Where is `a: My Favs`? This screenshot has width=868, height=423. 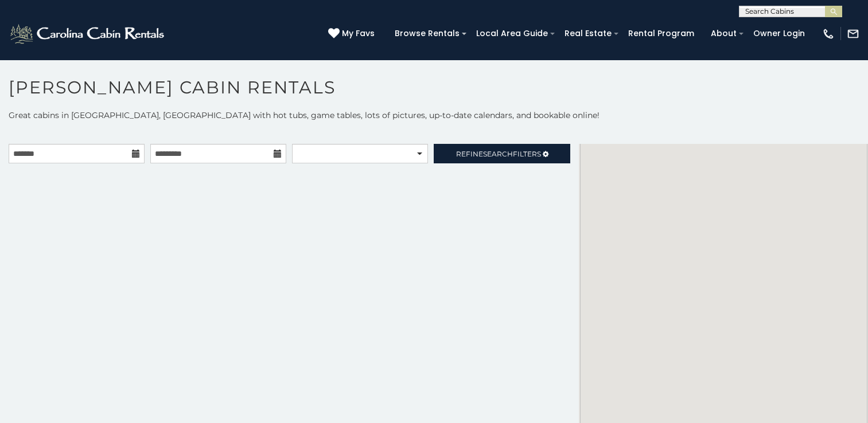 a: My Favs is located at coordinates (353, 34).